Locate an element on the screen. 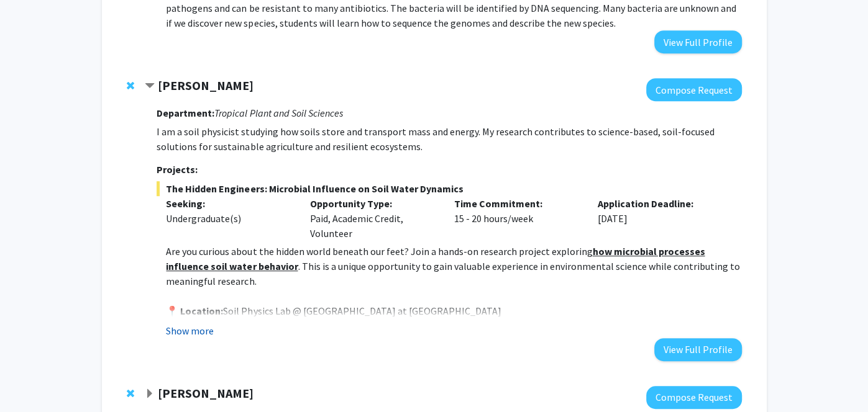 This screenshot has width=868, height=412. span: Contract Jing Yan Bookmark is located at coordinates (150, 86).